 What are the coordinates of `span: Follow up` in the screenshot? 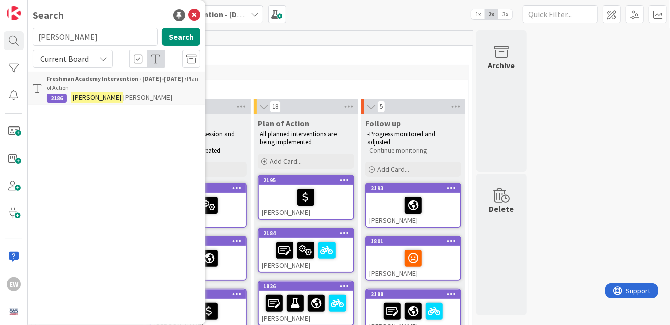 It's located at (382, 123).